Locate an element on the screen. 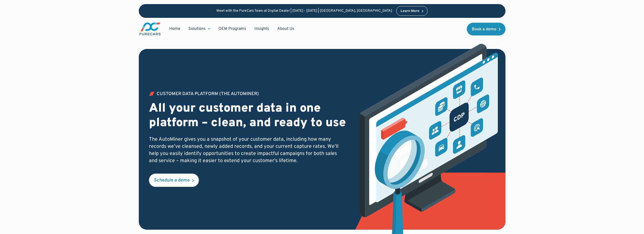  h2: All your customer data in one platform – clean, and ready to use is located at coordinates (248, 116).